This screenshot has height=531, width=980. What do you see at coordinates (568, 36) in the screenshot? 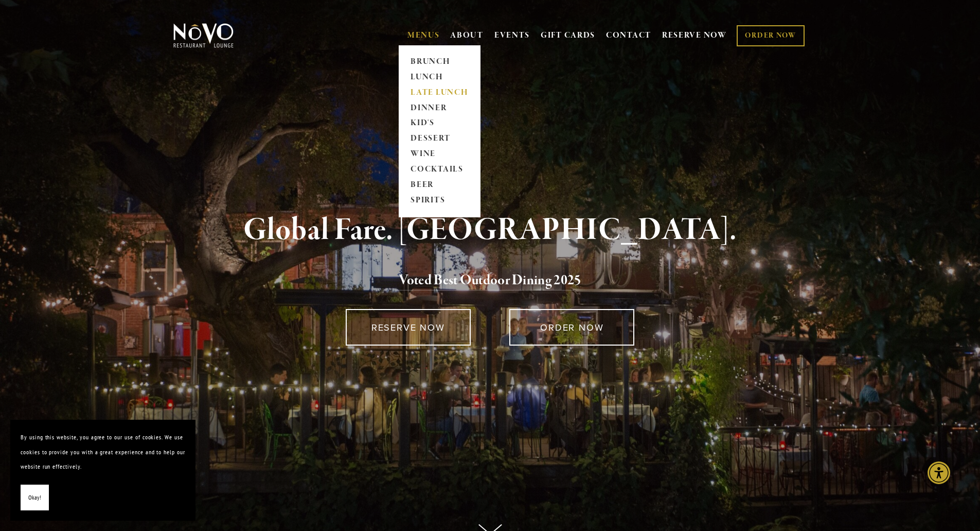
I see `a: GIFT CARDS` at bounding box center [568, 36].